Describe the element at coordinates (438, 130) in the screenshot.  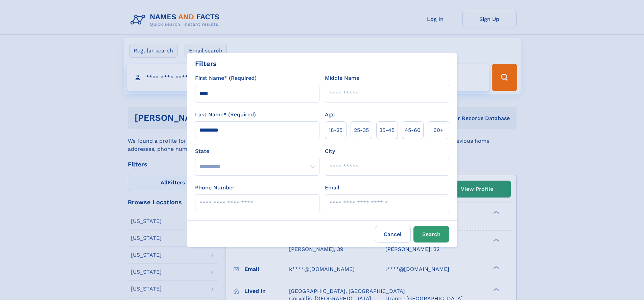
I see `span: 60+` at that location.